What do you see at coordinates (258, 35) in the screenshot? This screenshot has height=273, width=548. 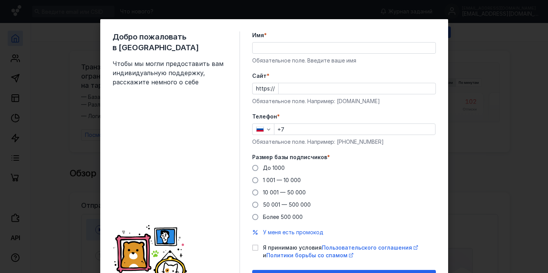 I see `span: Имя` at bounding box center [258, 35].